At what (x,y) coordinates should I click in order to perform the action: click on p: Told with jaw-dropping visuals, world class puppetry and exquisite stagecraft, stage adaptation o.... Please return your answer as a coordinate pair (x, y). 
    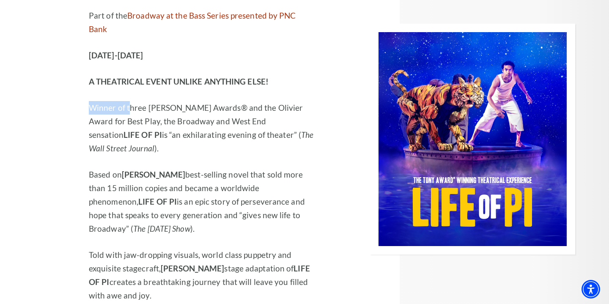
    Looking at the image, I should click on (202, 275).